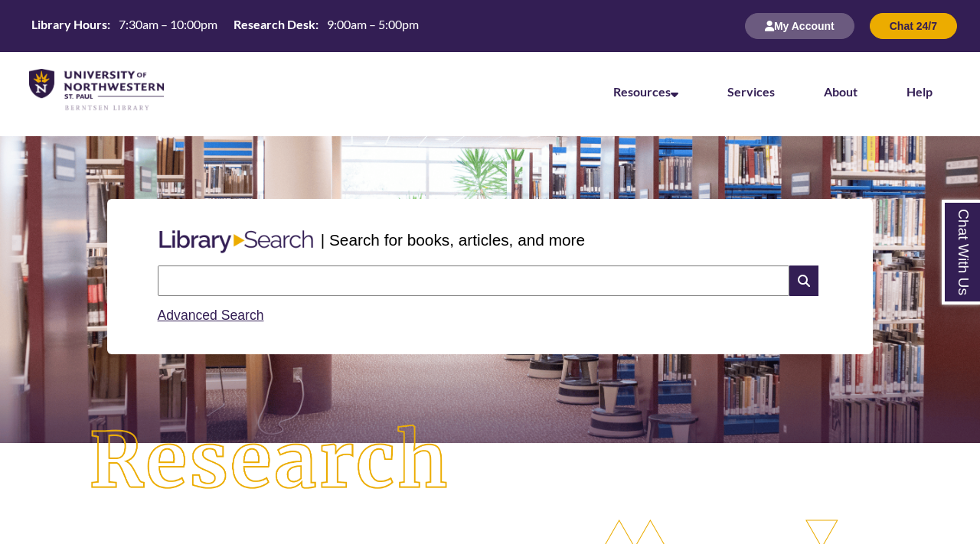  What do you see at coordinates (97, 91) in the screenshot?
I see `img: UNWSP Library Logo` at bounding box center [97, 91].